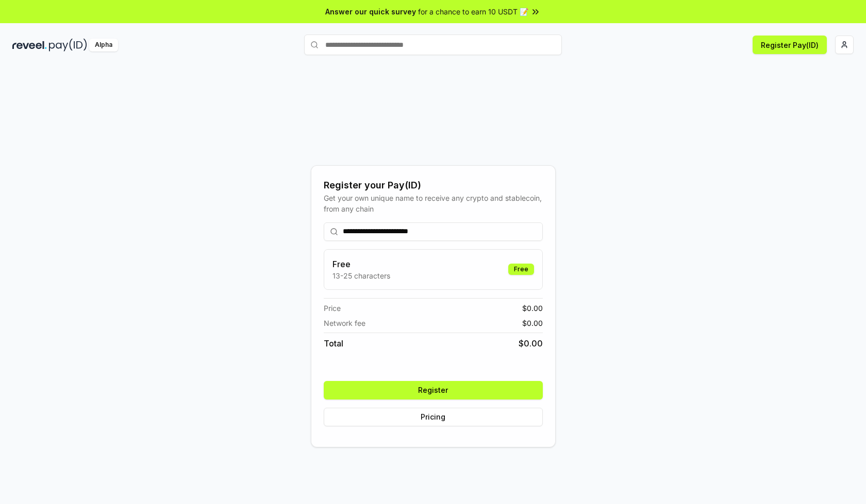 The height and width of the screenshot is (504, 866). What do you see at coordinates (433, 390) in the screenshot?
I see `button: Register` at bounding box center [433, 390].